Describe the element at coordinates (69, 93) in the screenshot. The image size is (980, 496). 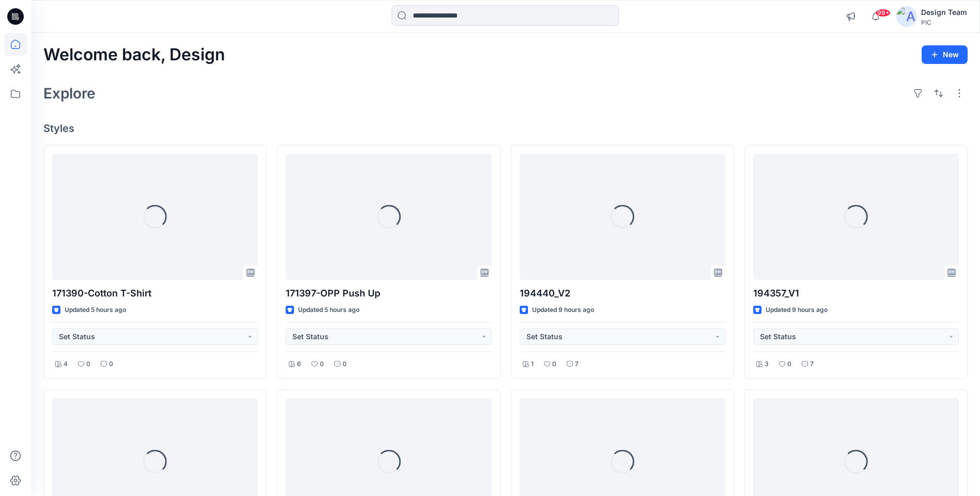
I see `h2: Explore` at that location.